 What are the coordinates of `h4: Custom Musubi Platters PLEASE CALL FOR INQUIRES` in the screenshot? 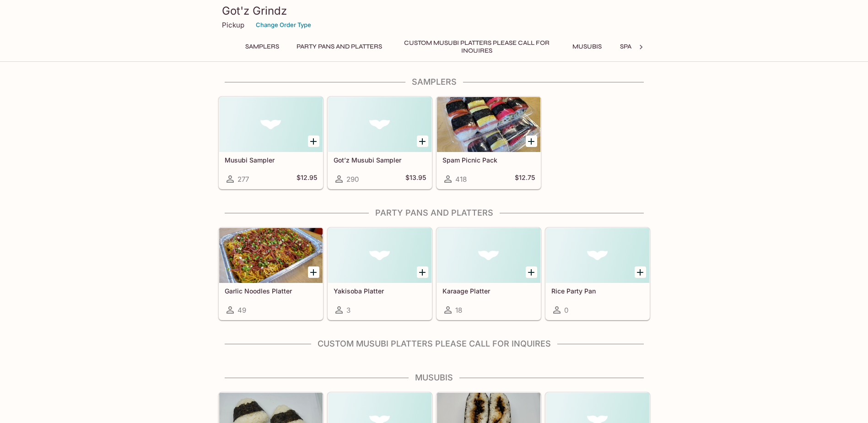 It's located at (434, 343).